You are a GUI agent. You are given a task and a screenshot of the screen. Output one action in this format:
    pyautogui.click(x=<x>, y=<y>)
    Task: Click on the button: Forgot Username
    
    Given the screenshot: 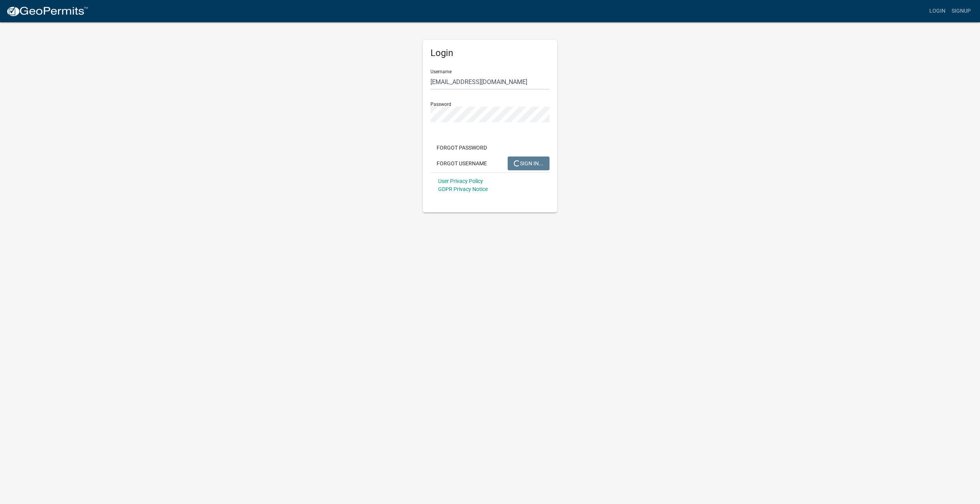 What is the action you would take?
    pyautogui.click(x=462, y=164)
    